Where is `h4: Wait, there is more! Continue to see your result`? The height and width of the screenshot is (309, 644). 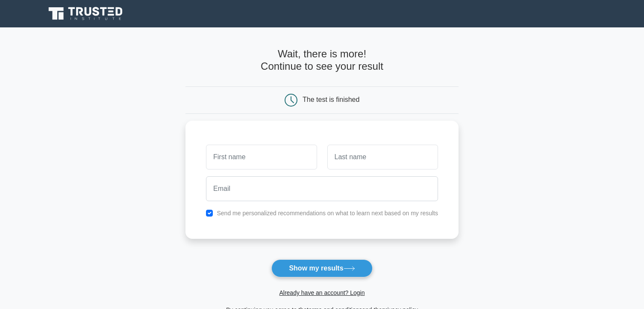 h4: Wait, there is more! Continue to see your result is located at coordinates (322, 61).